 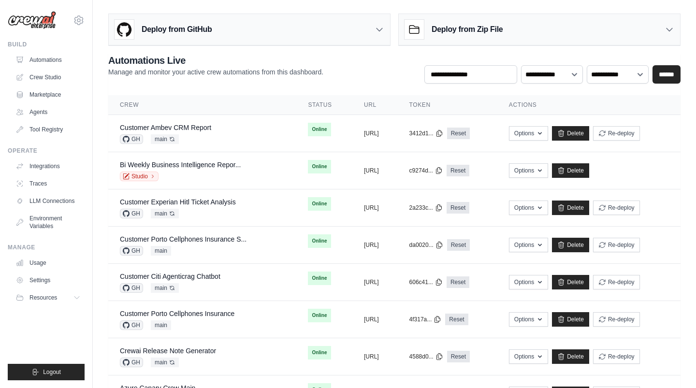 I want to click on h2: Automations Live, so click(x=215, y=60).